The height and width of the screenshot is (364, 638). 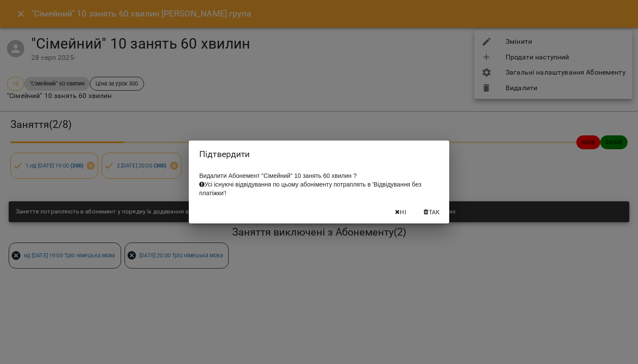 I want to click on span: Так, so click(x=435, y=212).